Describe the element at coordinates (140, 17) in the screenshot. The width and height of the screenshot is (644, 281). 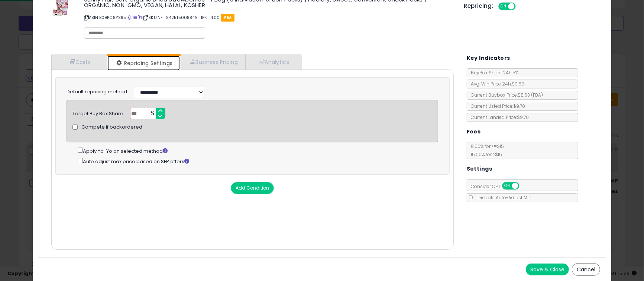
I see `a: Your listing only` at that location.